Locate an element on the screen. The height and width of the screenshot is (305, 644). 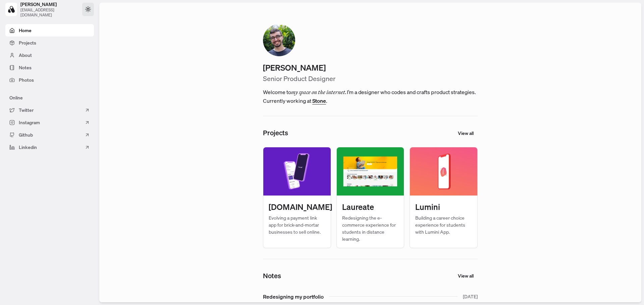
h2: Projects is located at coordinates (275, 133).